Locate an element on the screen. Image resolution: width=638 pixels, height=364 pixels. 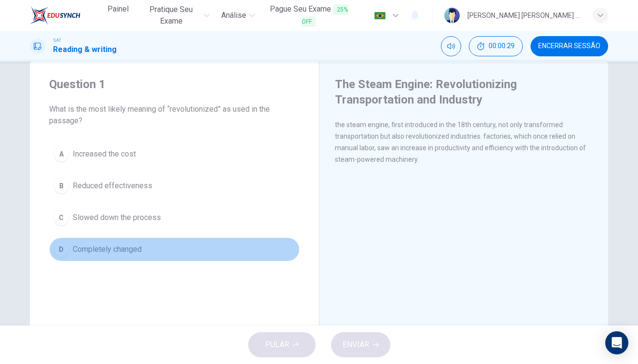
button: 00:00:29 is located at coordinates (496, 46).